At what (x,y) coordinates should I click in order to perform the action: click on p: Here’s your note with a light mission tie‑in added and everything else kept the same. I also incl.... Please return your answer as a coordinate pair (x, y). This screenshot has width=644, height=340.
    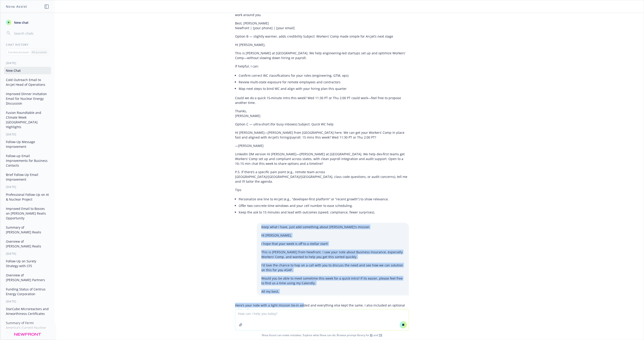
    Looking at the image, I should click on (322, 307).